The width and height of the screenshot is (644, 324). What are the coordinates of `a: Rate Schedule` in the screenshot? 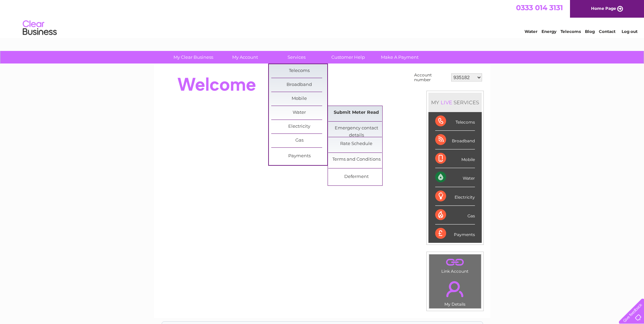 It's located at (356, 144).